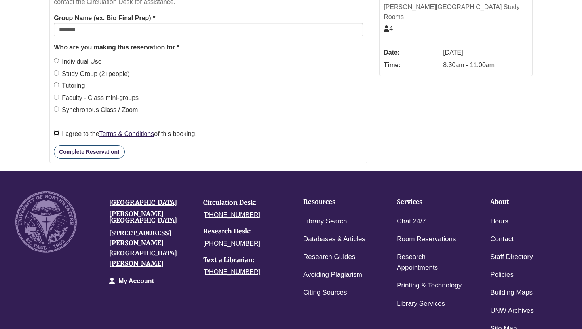  I want to click on a: Citing Sources, so click(325, 293).